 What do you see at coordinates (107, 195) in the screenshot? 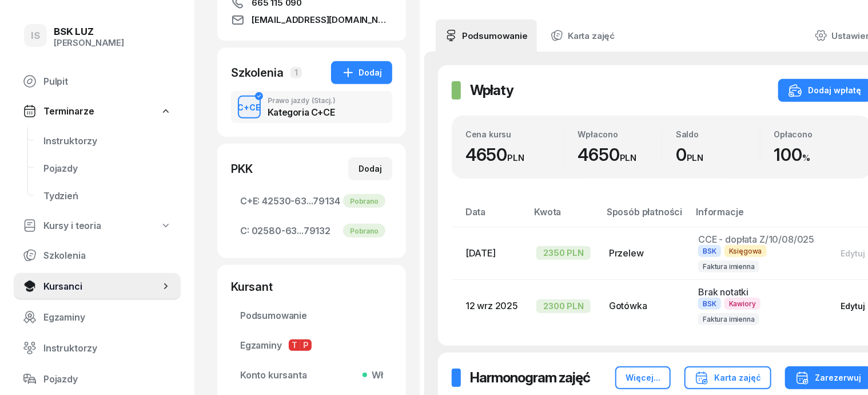
I see `span: Tydzień` at bounding box center [107, 195].